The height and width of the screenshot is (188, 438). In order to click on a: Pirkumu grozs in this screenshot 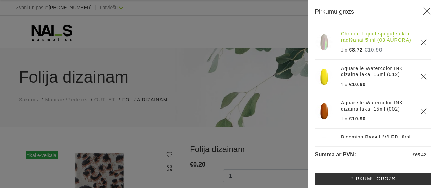, I will do `click(373, 179)`.